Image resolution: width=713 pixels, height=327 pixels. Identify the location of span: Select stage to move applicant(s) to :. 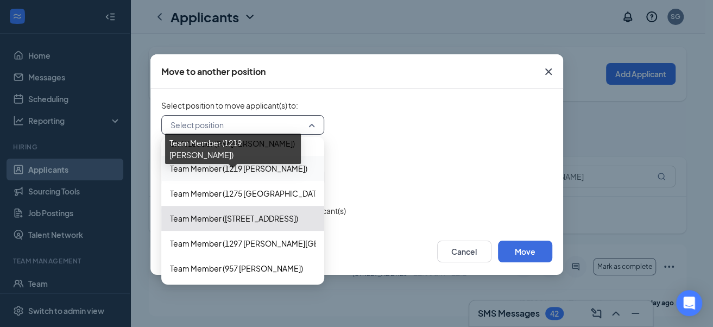
(357, 157).